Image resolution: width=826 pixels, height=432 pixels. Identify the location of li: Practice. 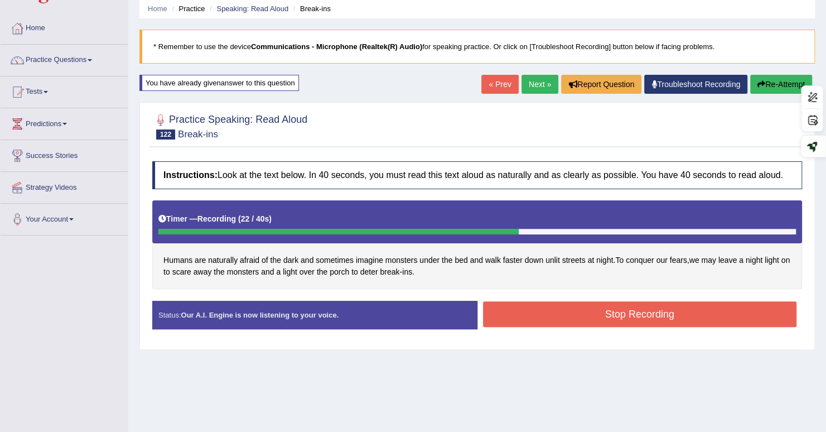
(187, 8).